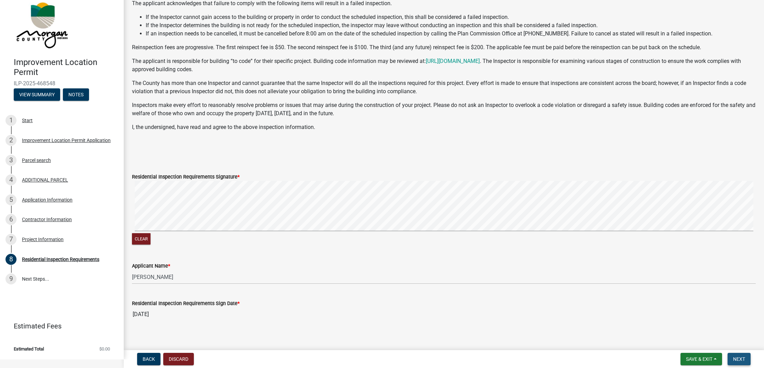  What do you see at coordinates (443, 127) in the screenshot?
I see `p: I, the undersigned, have read and agree to the above inspection information.` at bounding box center [443, 127].